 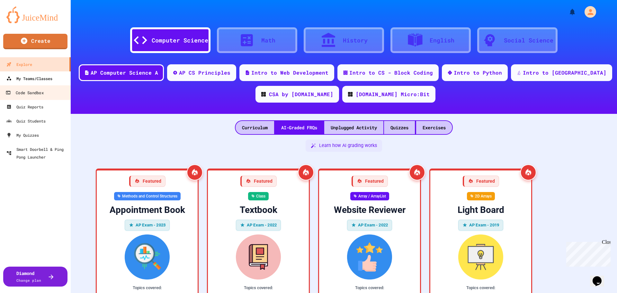 What do you see at coordinates (370, 210) in the screenshot?
I see `div: Website Reviewer` at bounding box center [370, 210].